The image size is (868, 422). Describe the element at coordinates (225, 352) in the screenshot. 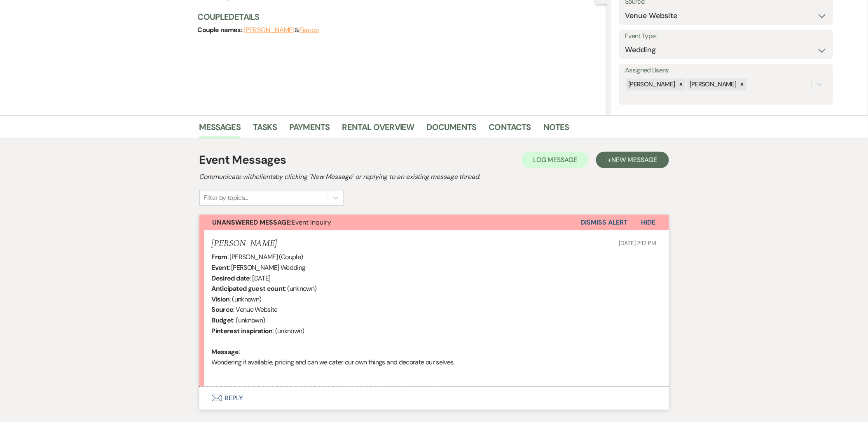

I see `b: Message` at that location.